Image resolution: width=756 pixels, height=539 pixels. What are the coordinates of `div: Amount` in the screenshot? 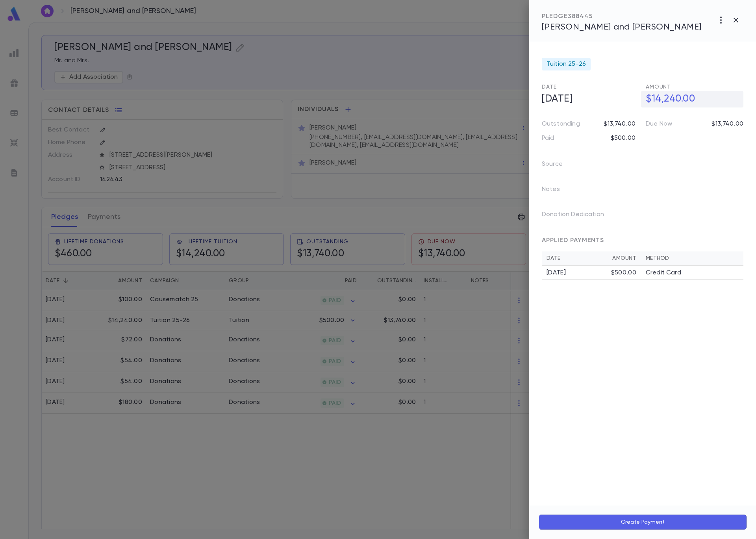 It's located at (624, 258).